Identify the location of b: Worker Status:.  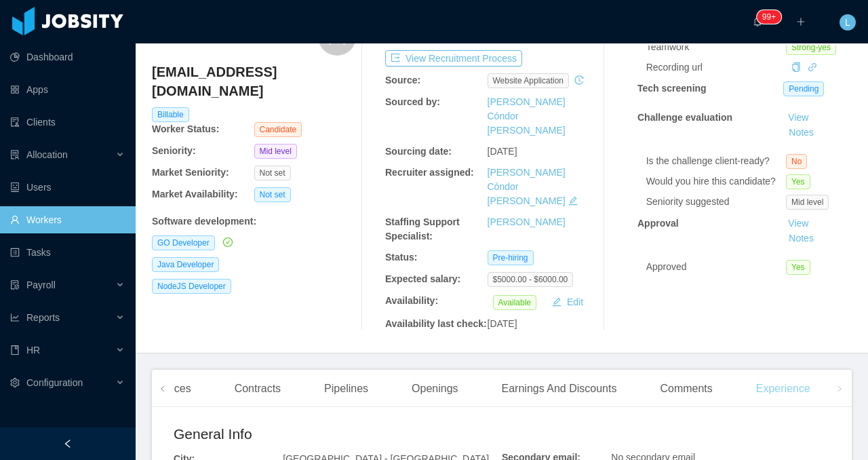
(185, 129).